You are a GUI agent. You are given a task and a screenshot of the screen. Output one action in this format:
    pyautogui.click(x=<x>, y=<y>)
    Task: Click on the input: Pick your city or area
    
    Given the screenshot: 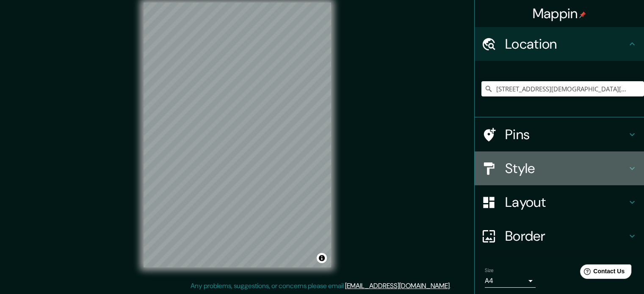 What is the action you would take?
    pyautogui.click(x=562, y=89)
    